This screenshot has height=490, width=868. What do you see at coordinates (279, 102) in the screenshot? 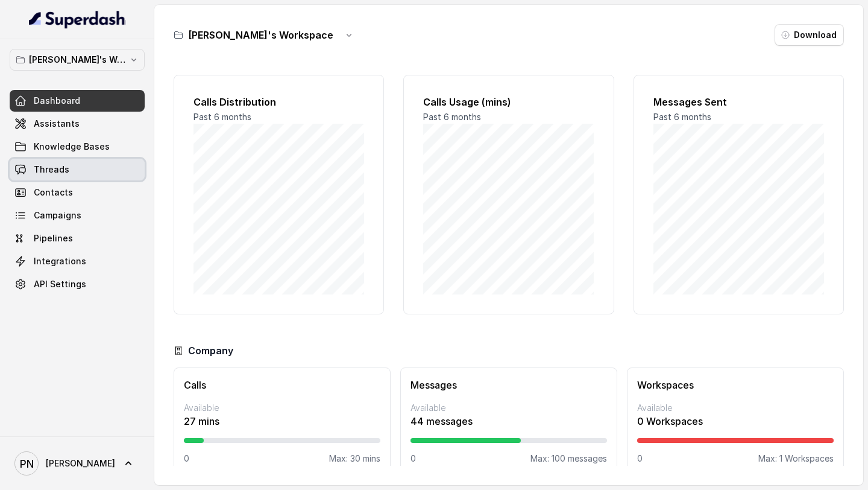
I see `h2: Calls Distribution` at bounding box center [279, 102].